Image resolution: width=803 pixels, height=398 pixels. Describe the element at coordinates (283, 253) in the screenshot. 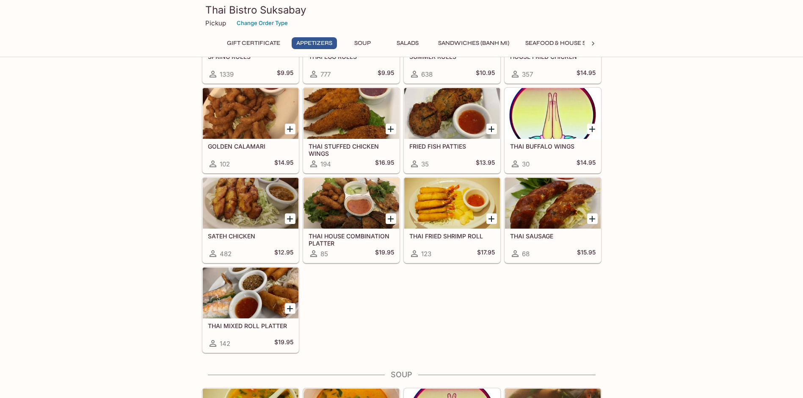

I see `h5: $12.95` at that location.